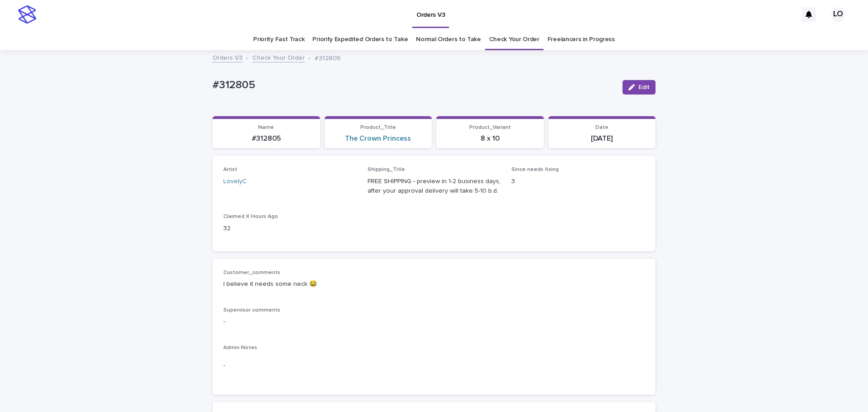 The width and height of the screenshot is (868, 412). What do you see at coordinates (227, 57) in the screenshot?
I see `a: Orders V3` at bounding box center [227, 57].